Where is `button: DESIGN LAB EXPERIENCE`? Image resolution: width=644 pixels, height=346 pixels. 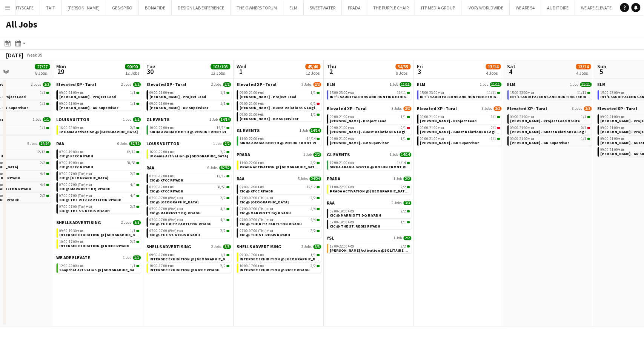
button: DESIGN LAB EXPERIENCE is located at coordinates (201, 8).